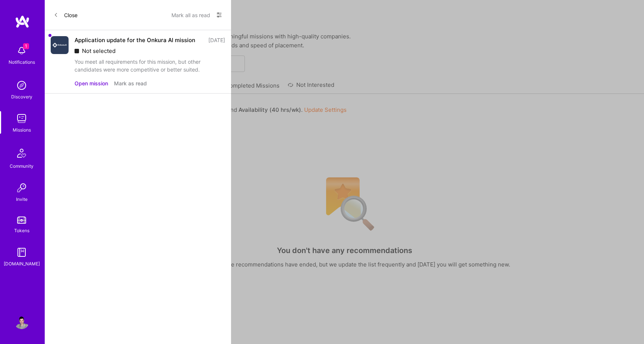  I want to click on img: Company Logo, so click(59, 45).